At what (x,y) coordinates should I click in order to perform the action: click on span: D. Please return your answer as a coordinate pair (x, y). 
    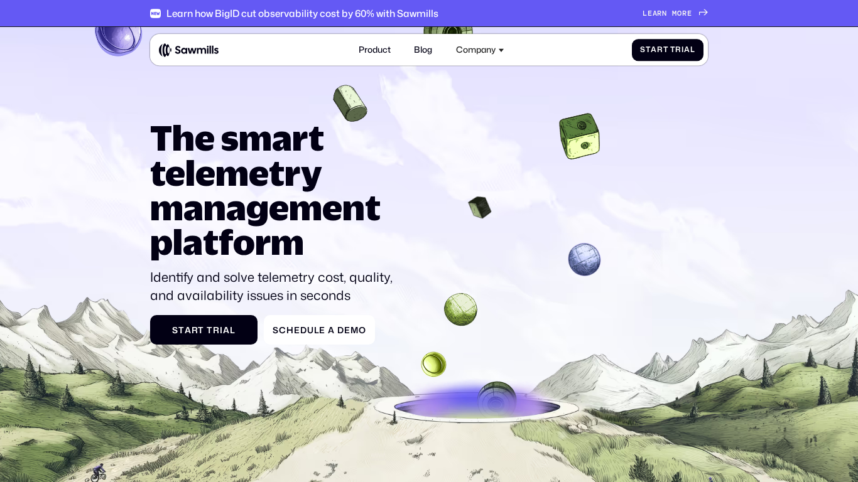
    Looking at the image, I should click on (340, 330).